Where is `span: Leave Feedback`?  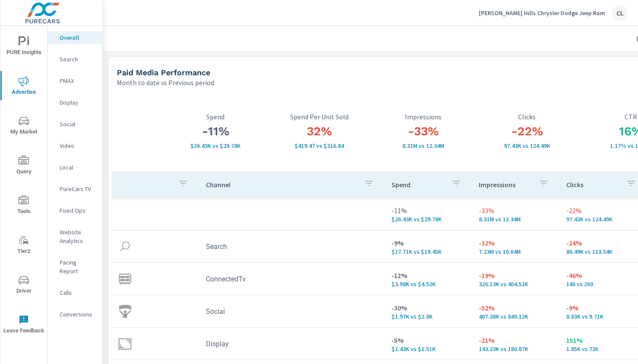
span: Leave Feedback is located at coordinates (24, 325).